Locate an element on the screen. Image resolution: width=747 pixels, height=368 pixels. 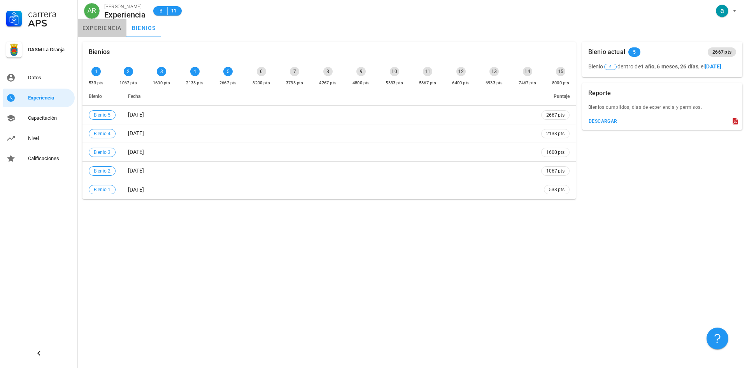
div: 5867 pts is located at coordinates (428, 83).